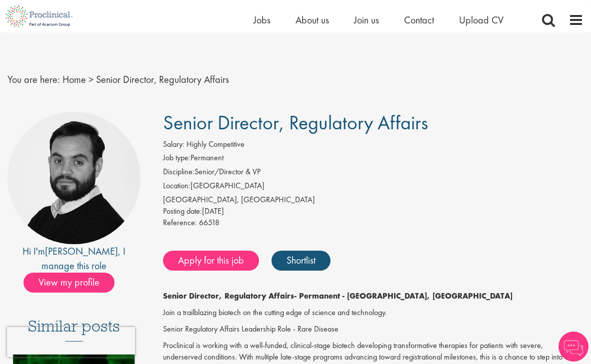 The height and width of the screenshot is (364, 591). I want to click on img: imeage of recruiter Nick Walker, so click(74, 178).